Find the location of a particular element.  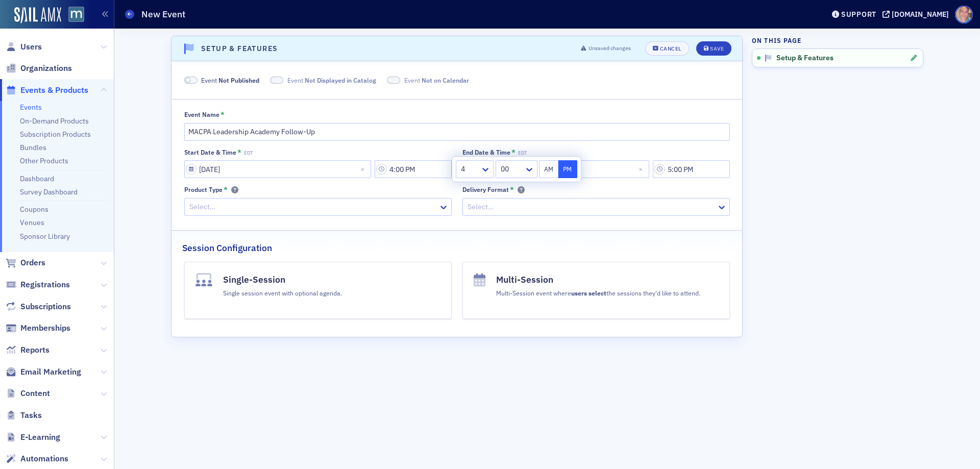

span: Subscriptions is located at coordinates (45, 307).